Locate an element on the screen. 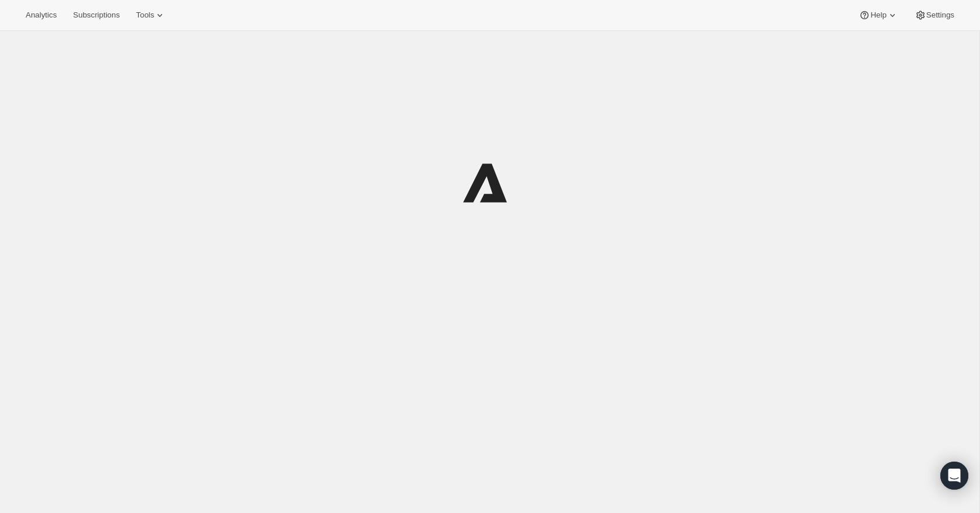  span: Settings is located at coordinates (940, 15).